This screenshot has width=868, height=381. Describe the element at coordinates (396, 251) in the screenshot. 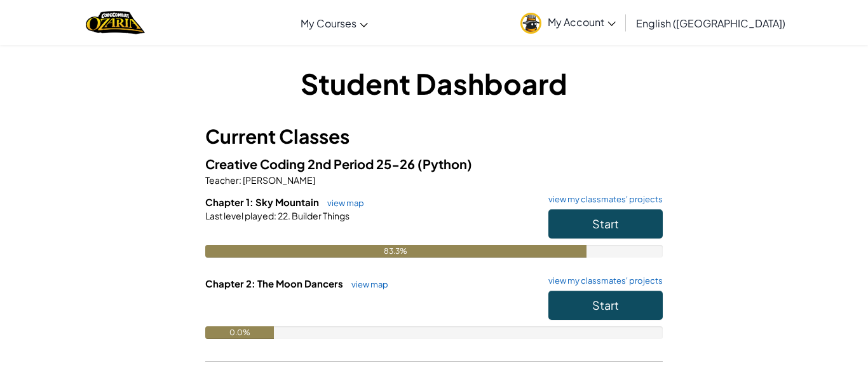

I see `div: 83.3%` at that location.